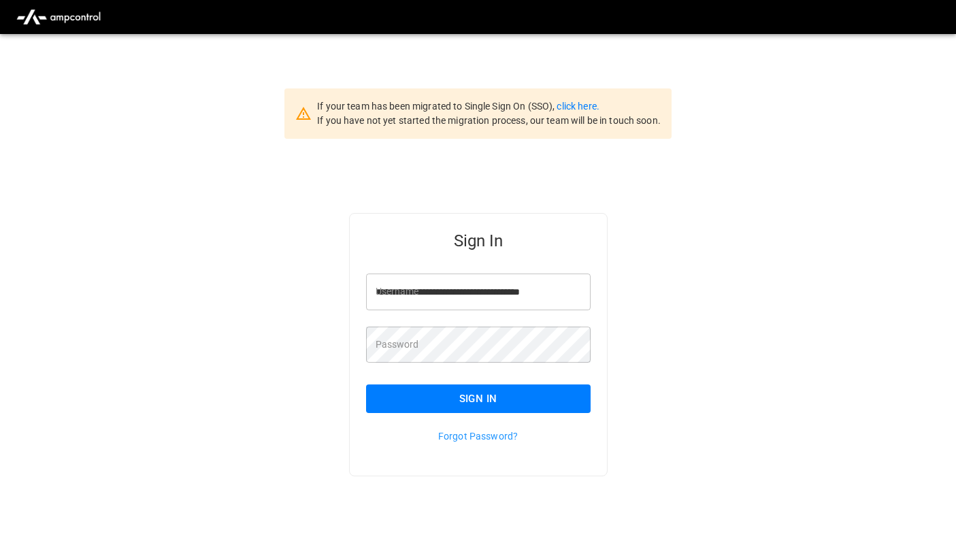 The image size is (956, 560). I want to click on img: ampcontrol.io logo, so click(58, 17).